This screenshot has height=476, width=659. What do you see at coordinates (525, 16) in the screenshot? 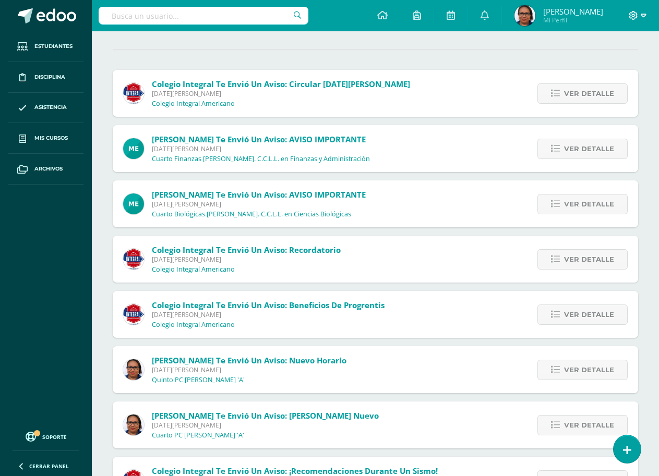
I see `img: 0db91d0802713074fb0c9de2dd01ee27.png` at bounding box center [525, 16].